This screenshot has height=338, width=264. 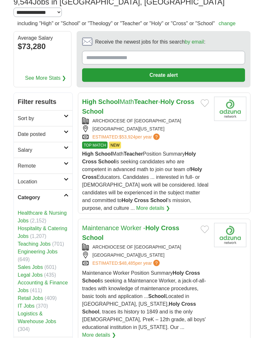 What do you see at coordinates (24, 329) in the screenshot?
I see `span: (304)` at bounding box center [24, 329].